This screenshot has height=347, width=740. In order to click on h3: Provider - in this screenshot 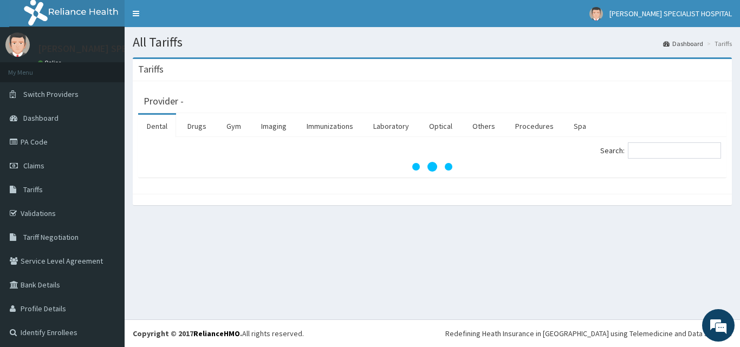, I will do `click(164, 101)`.